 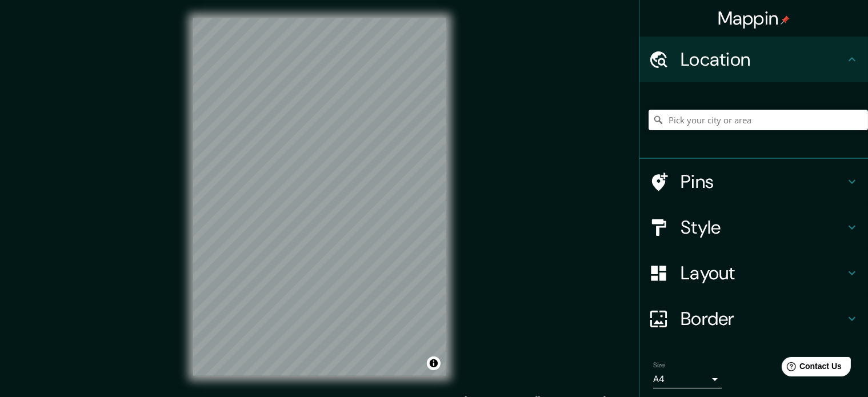 What do you see at coordinates (754, 19) in the screenshot?
I see `h4: Mappin` at bounding box center [754, 19].